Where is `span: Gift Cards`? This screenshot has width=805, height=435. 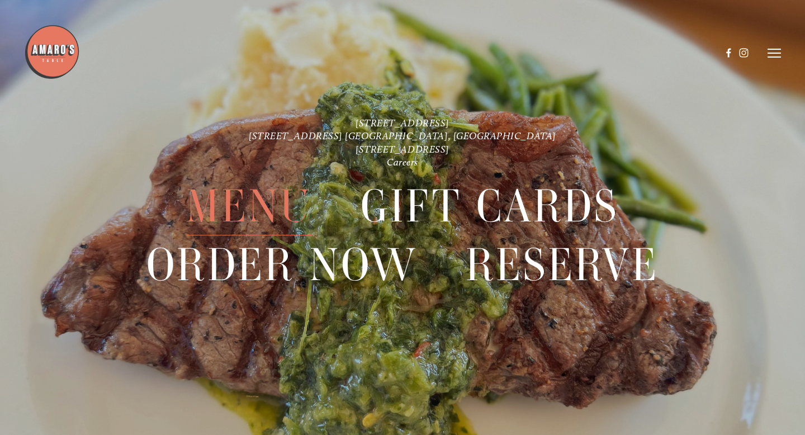 span: Gift Cards is located at coordinates (490, 206).